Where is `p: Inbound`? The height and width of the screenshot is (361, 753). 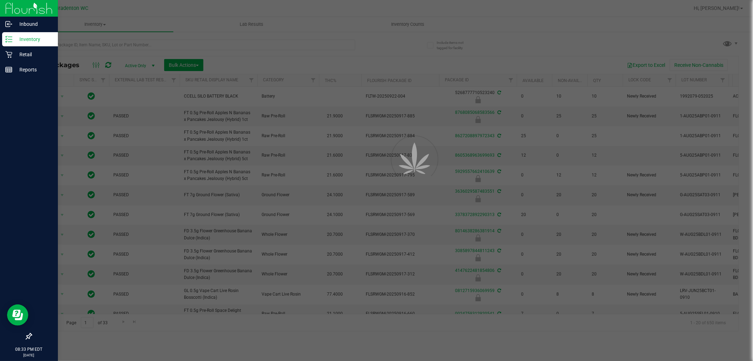 p: Inbound is located at coordinates (34, 24).